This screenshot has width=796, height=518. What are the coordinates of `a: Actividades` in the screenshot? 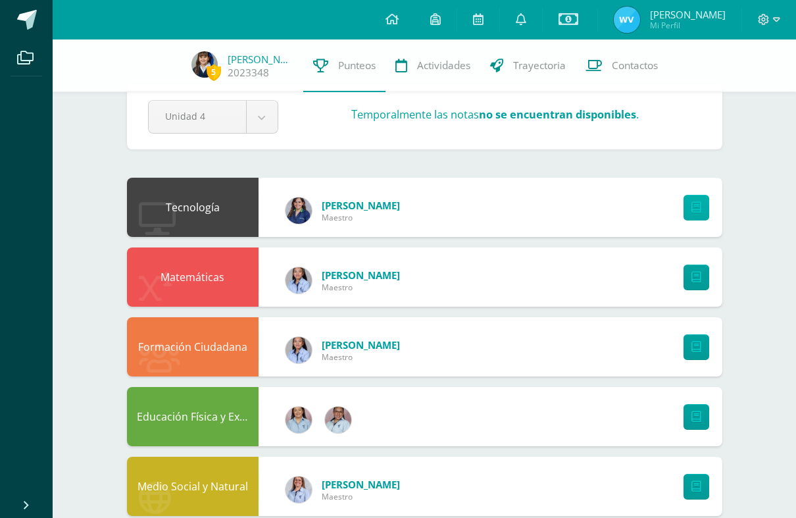 It's located at (433, 66).